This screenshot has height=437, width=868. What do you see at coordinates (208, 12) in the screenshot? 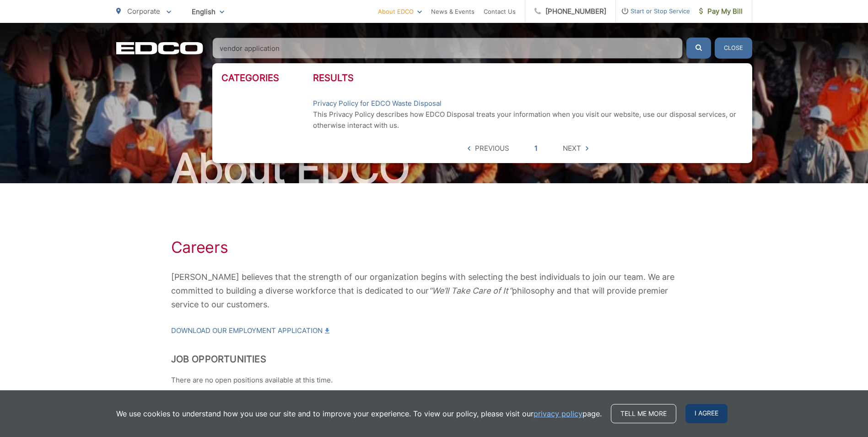
I see `span: English` at bounding box center [208, 12].